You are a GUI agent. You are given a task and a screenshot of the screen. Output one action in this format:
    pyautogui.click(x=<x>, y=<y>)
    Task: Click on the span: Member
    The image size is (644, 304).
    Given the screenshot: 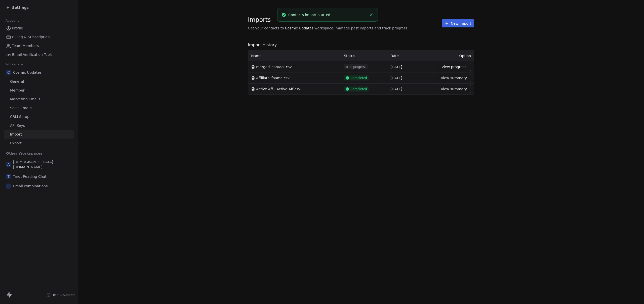 What is the action you would take?
    pyautogui.click(x=18, y=90)
    